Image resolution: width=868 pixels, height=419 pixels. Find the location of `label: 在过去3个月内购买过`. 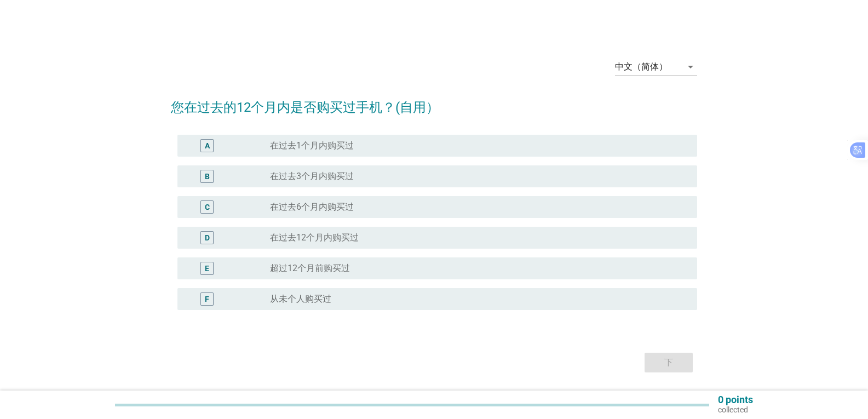

label: 在过去3个月内购买过 is located at coordinates (311, 177).